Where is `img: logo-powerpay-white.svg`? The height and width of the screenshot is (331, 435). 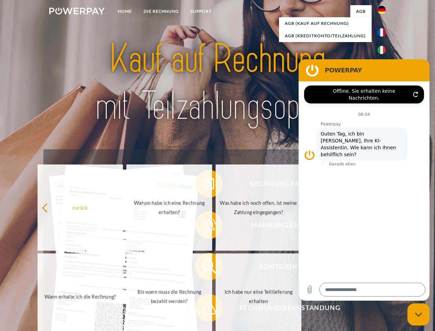
img: logo-powerpay-white.svg is located at coordinates (77, 11).